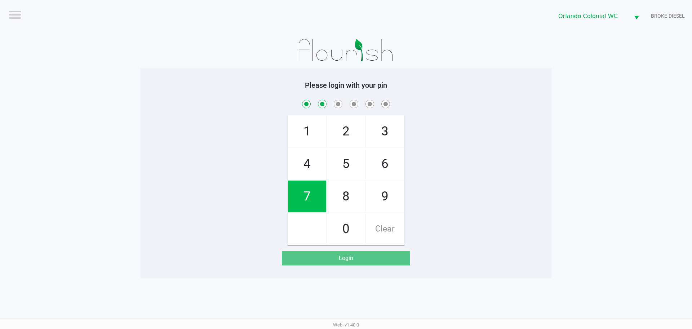 The width and height of the screenshot is (692, 329). I want to click on h5: Please login with your pin, so click(346, 85).